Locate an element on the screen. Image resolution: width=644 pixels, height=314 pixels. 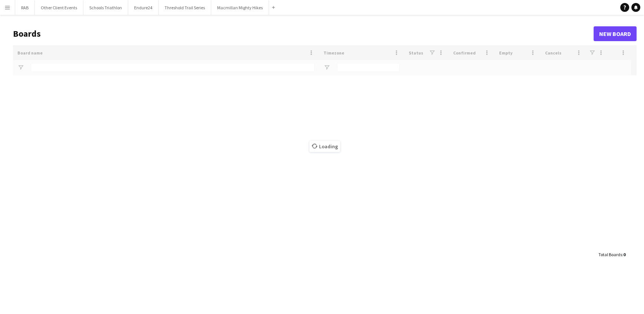
button: Other Client Events is located at coordinates (59, 8).